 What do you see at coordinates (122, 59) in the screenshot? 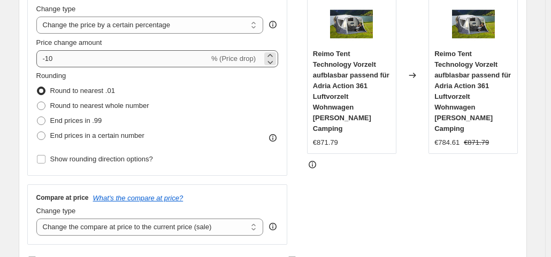
I see `input: -15` at bounding box center [122, 59].